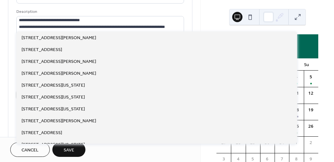 This screenshot has height=162, width=334. Describe the element at coordinates (311, 110) in the screenshot. I see `div: 19` at that location.